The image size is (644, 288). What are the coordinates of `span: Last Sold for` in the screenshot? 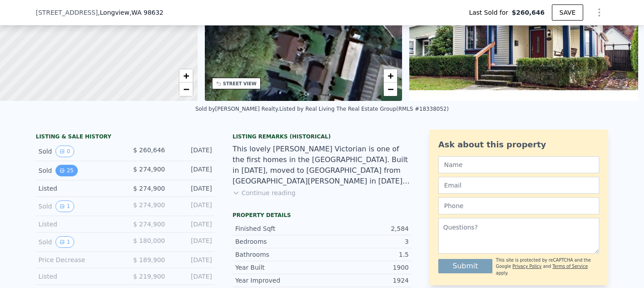 It's located at (491, 12).